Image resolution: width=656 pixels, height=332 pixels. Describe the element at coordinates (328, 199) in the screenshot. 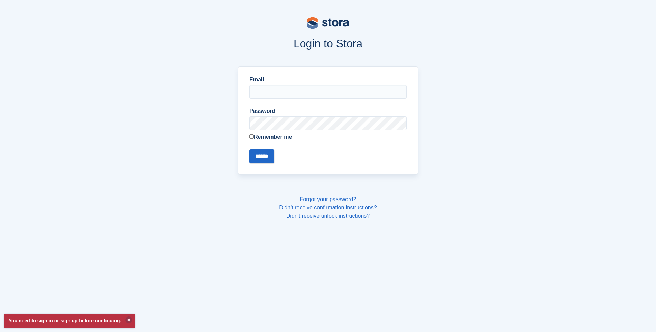

I see `a: Forgot your password?` at that location.